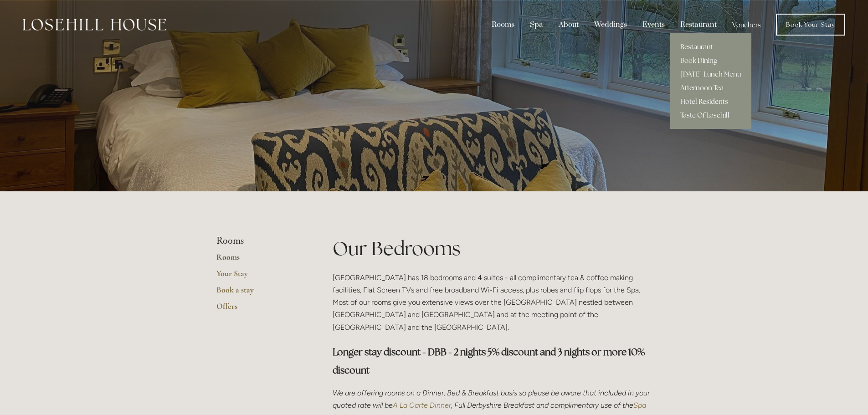 The image size is (868, 415). I want to click on div: Restaurant, so click(698, 25).